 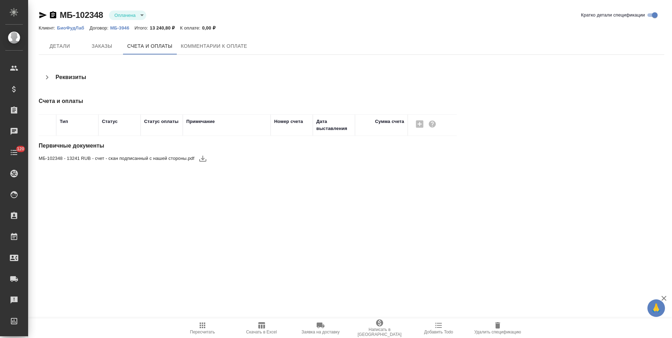 What do you see at coordinates (64, 122) in the screenshot?
I see `div: Тип` at bounding box center [64, 122].